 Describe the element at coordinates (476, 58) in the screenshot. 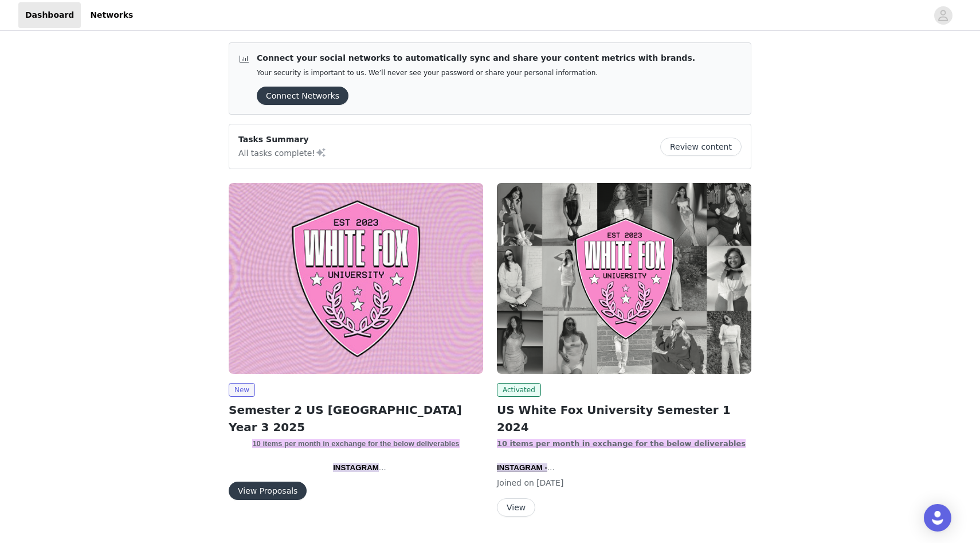

I see `p: Connect your social networks to automatically sync and share your content metrics with brands.` at that location.